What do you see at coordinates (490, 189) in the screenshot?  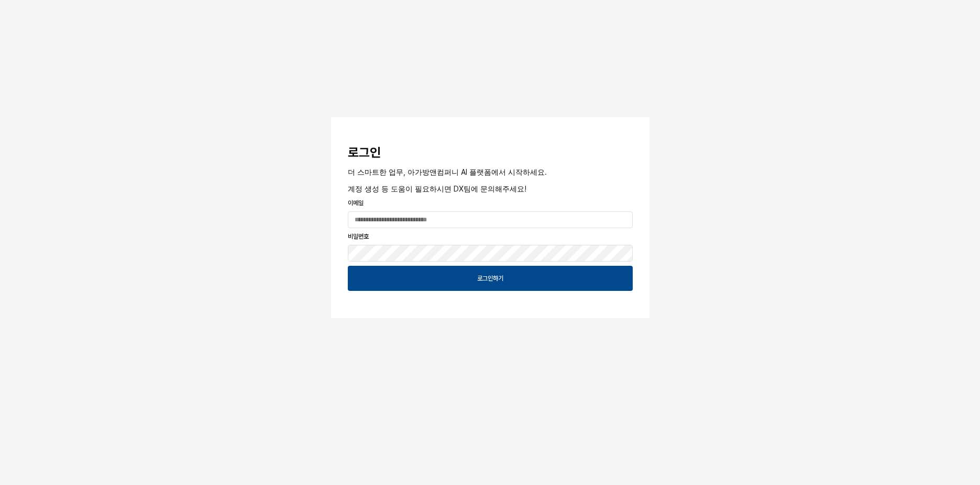 I see `p: 계정 생성 등 도움이 필요하시면 DX팀에 문의해주세요!` at bounding box center [490, 189].